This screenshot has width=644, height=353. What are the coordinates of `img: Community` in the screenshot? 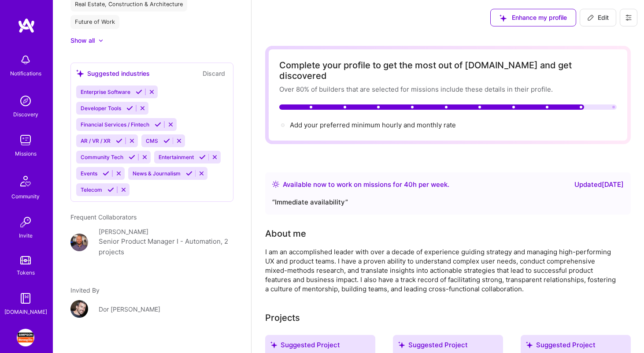 It's located at (26, 181).